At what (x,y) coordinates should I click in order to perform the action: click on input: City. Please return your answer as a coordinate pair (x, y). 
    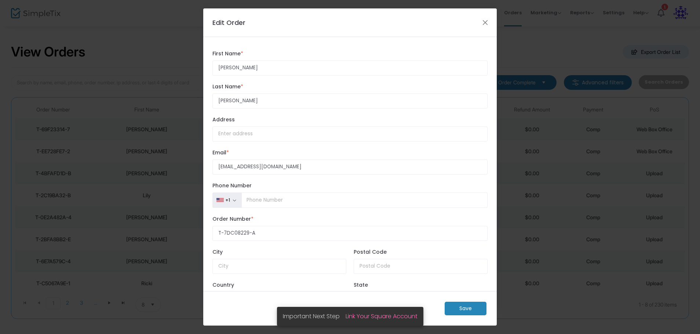
    Looking at the image, I should click on (279, 266).